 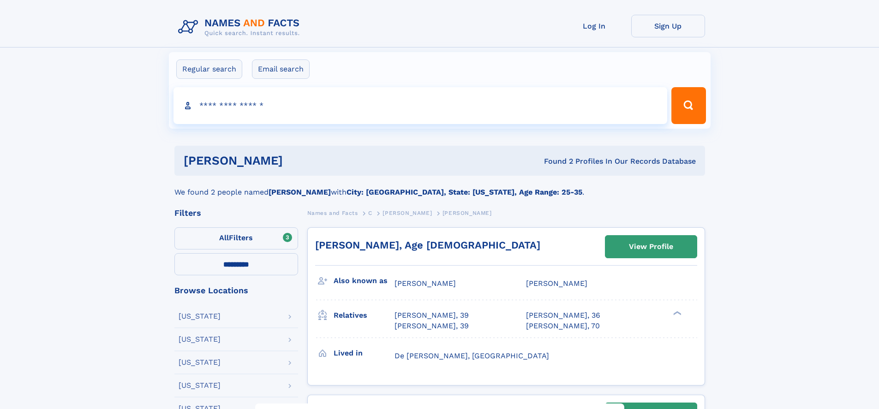 What do you see at coordinates (364, 353) in the screenshot?
I see `h3: Lived in` at bounding box center [364, 353].